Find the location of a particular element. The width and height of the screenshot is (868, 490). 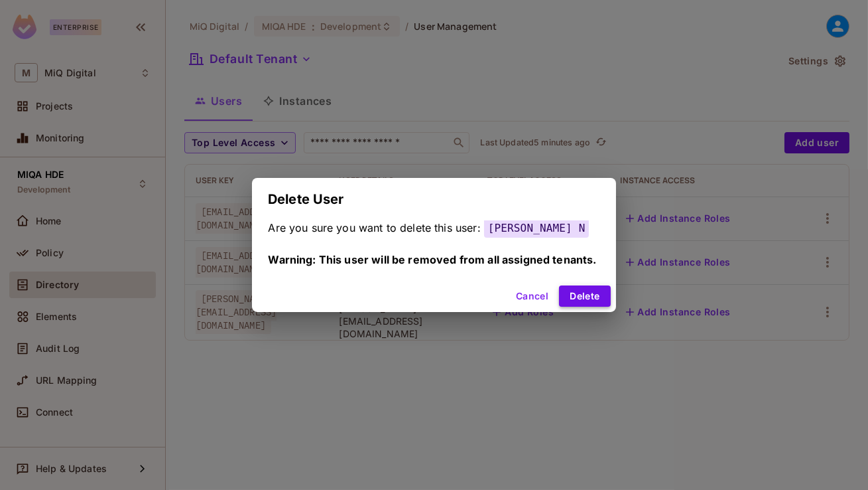

button: Cancel is located at coordinates (532, 296).